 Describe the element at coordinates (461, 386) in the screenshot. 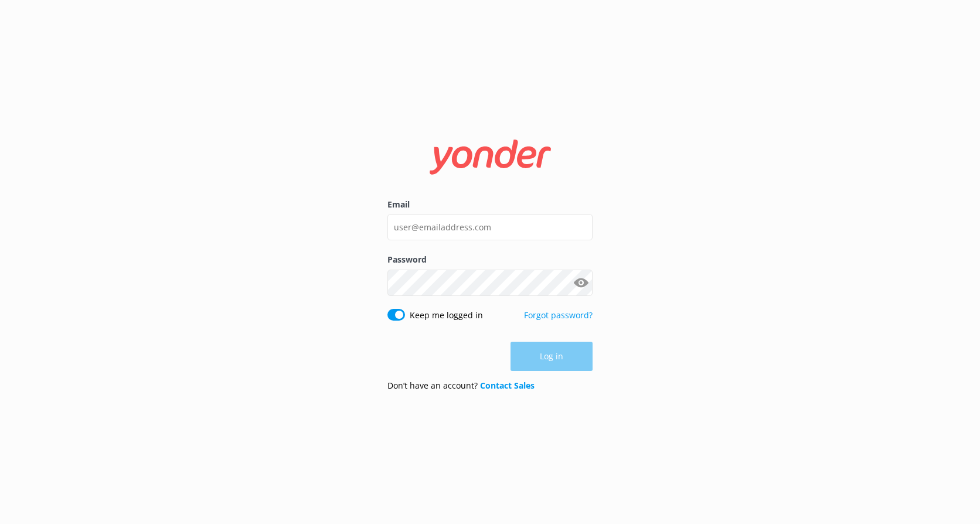

I see `p: Don’t have an account?` at that location.